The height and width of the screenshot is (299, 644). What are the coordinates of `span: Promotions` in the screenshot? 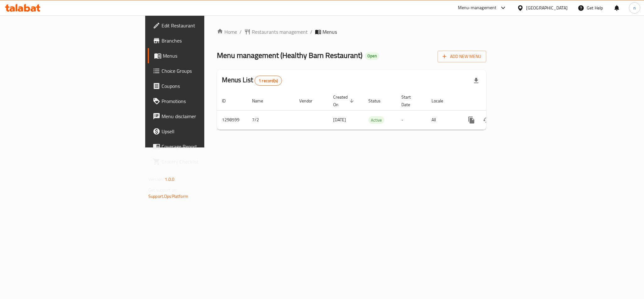 It's located at (205, 101).